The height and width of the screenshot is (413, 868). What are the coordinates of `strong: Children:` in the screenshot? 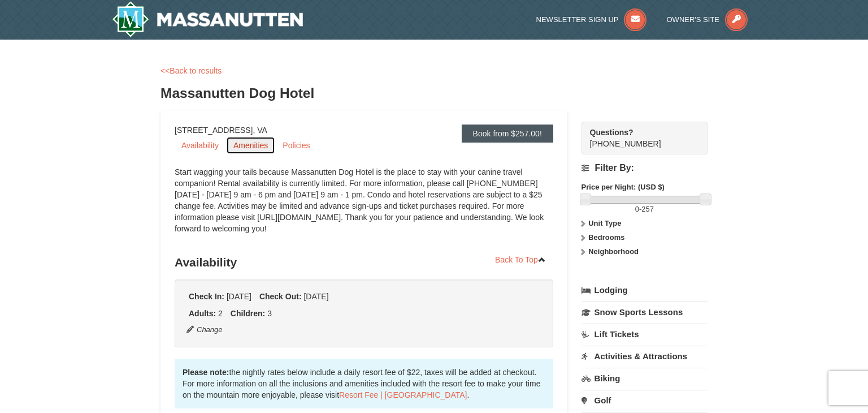 It's located at (247, 313).